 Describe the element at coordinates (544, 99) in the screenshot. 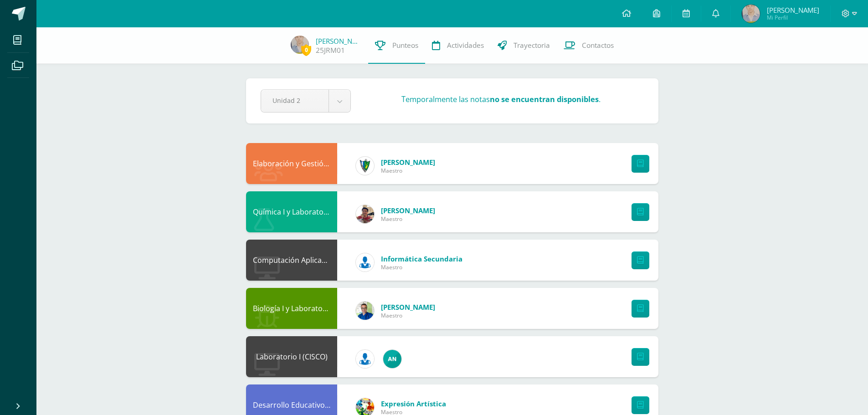

I see `strong: no se encuentran disponibles` at that location.